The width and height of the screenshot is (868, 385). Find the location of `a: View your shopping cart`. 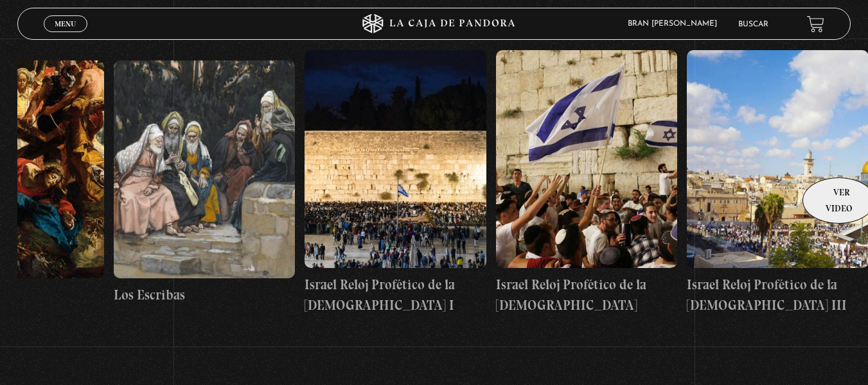

a: View your shopping cart is located at coordinates (816, 23).